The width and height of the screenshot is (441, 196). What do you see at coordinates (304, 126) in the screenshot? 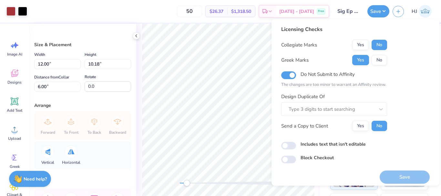
I see `div: Send a Copy to Client` at bounding box center [304, 126].